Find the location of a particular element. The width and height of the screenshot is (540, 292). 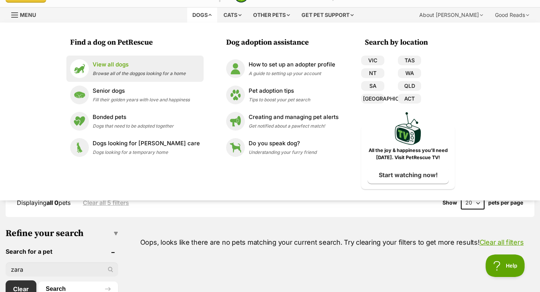

div: Good Reads is located at coordinates (512, 15).